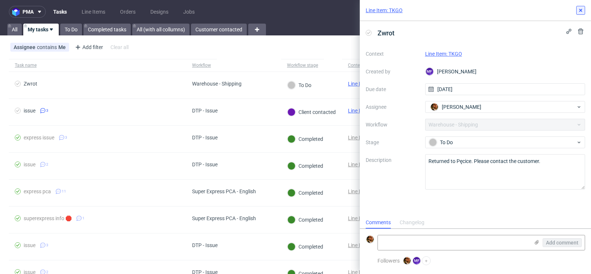 The width and height of the screenshot is (591, 274). What do you see at coordinates (386, 33) in the screenshot?
I see `span: Zwrot` at bounding box center [386, 33].